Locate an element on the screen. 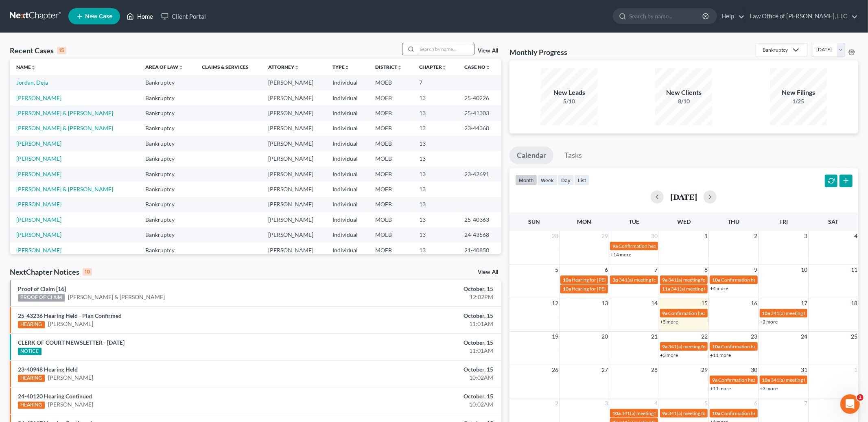 This screenshot has width=868, height=422. td: 25-40363 is located at coordinates (480, 219).